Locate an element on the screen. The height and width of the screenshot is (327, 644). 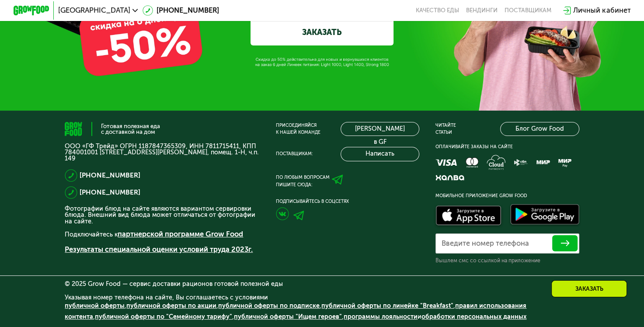
div: Мобильное приложение Grow Food is located at coordinates (507, 196).